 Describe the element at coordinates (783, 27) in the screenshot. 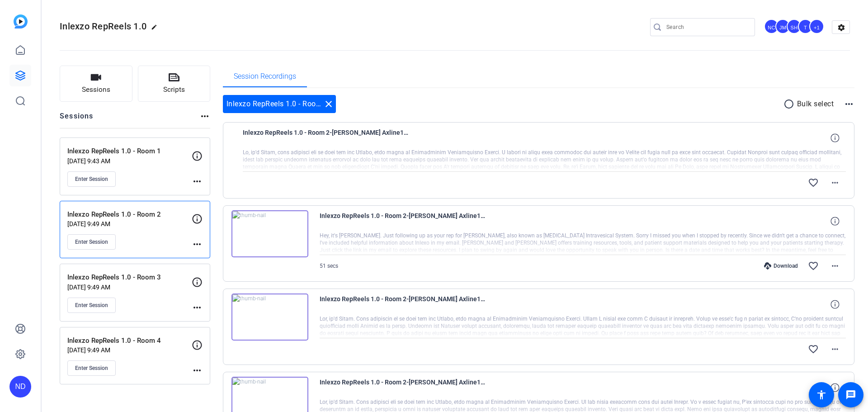

I see `ngx-avatar: James Monte` at that location.